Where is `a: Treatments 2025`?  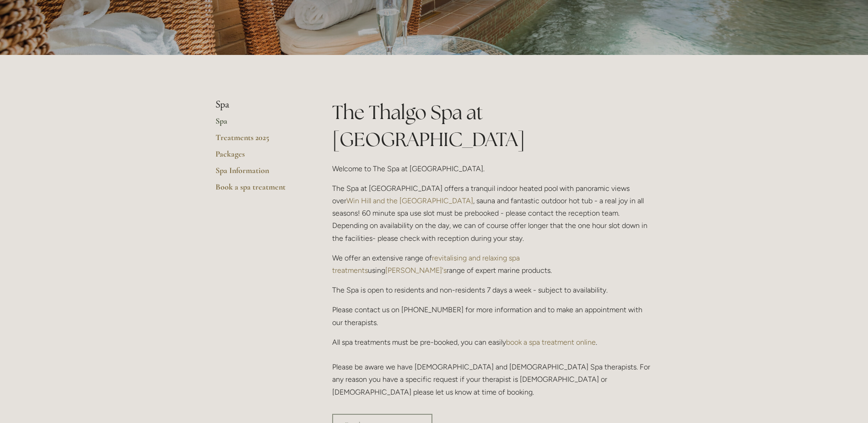 a: Treatments 2025 is located at coordinates (259, 141).